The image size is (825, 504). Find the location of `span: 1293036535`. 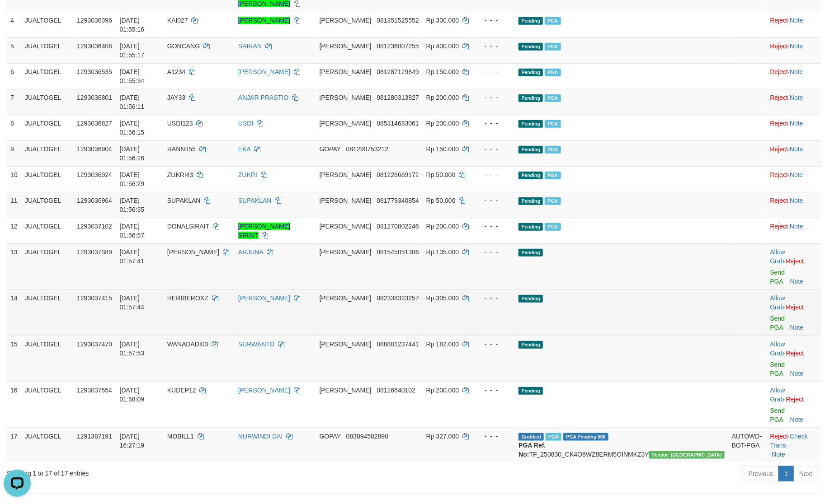

span: 1293036535 is located at coordinates (95, 72).